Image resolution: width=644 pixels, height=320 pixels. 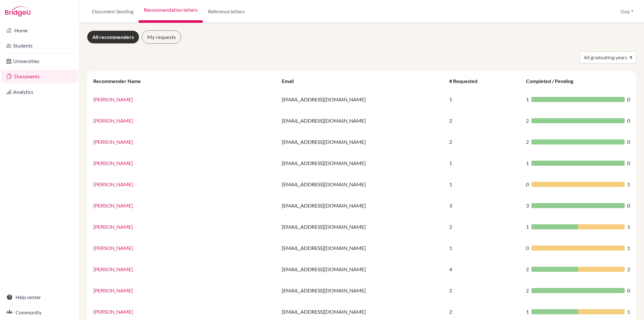 I want to click on span: 3, so click(x=527, y=206).